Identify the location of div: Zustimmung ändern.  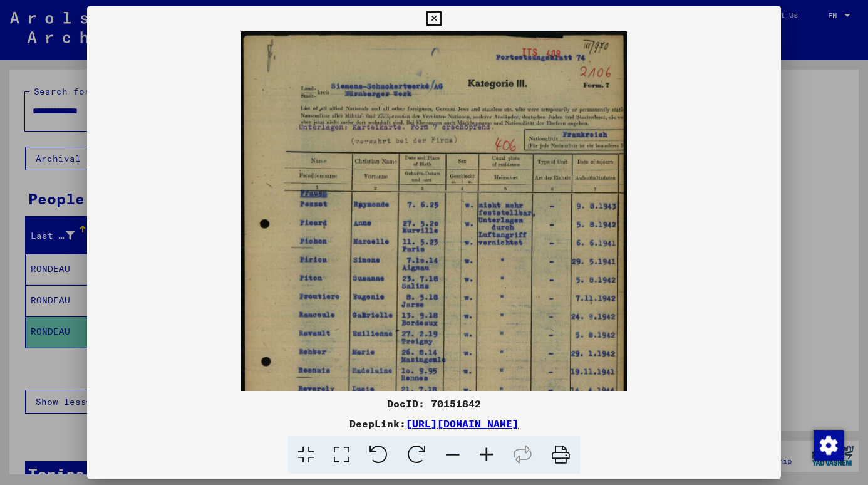
(828, 445).